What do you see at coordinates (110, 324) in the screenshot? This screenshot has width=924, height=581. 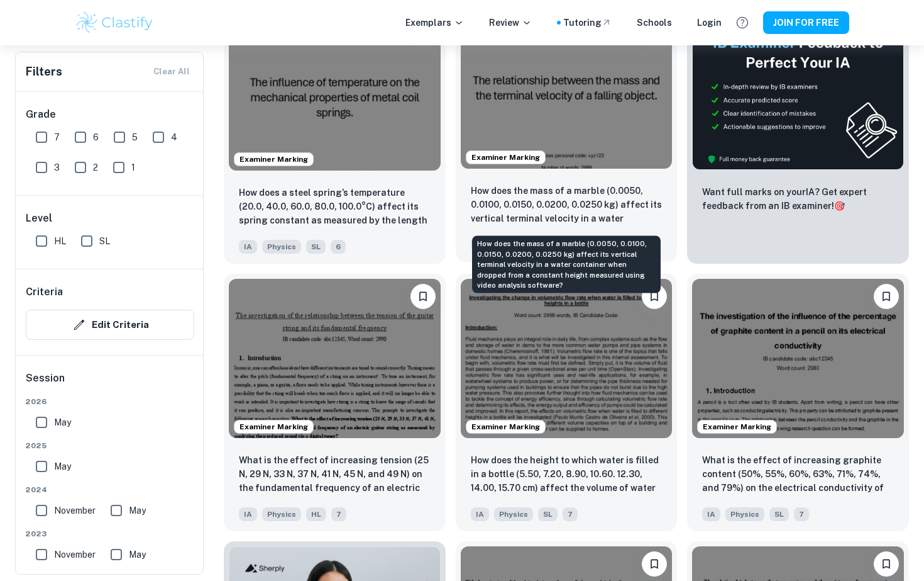 I see `button: Edit Criteria` at bounding box center [110, 324].